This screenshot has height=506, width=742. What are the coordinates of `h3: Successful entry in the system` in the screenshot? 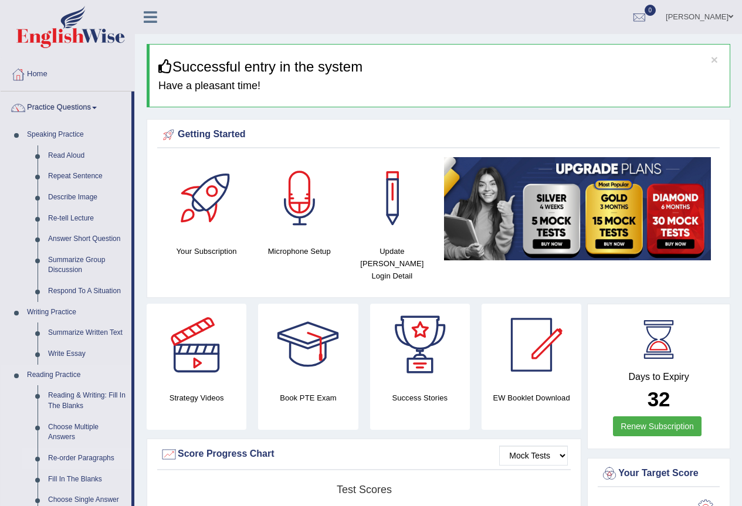 It's located at (439, 67).